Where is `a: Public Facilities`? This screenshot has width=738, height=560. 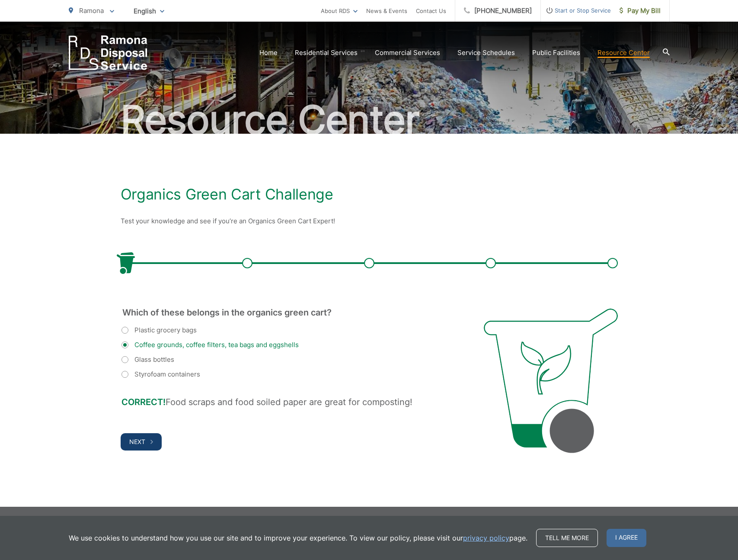 a: Public Facilities is located at coordinates (556, 53).